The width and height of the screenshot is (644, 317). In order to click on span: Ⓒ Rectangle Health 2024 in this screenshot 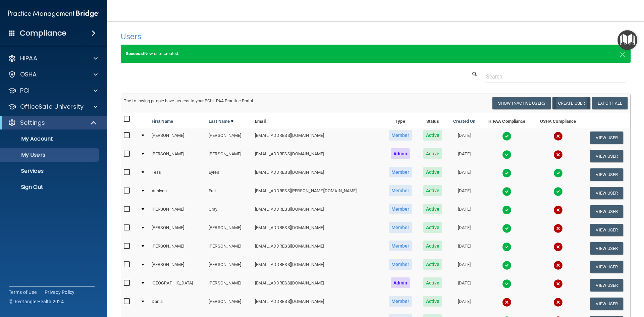, I will do `click(36, 301)`.